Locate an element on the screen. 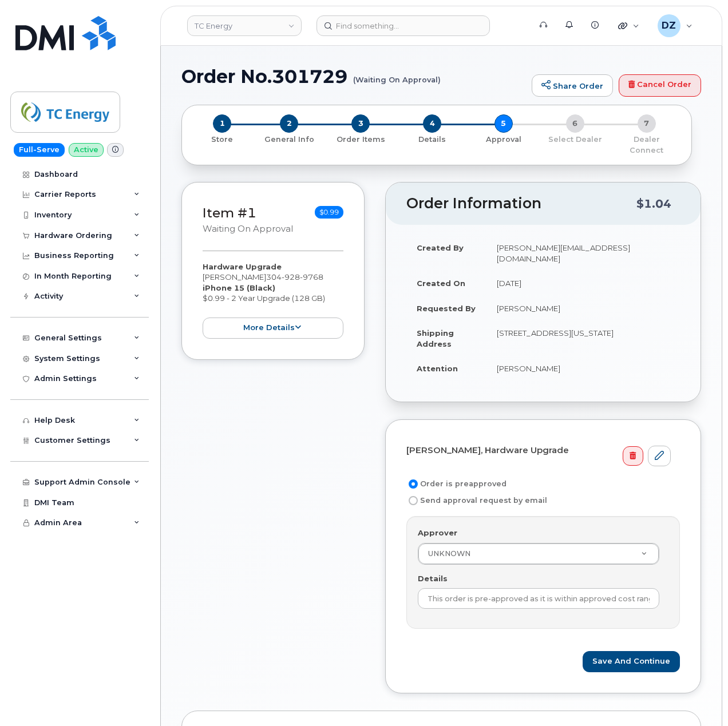  span: 4 is located at coordinates (432, 124).